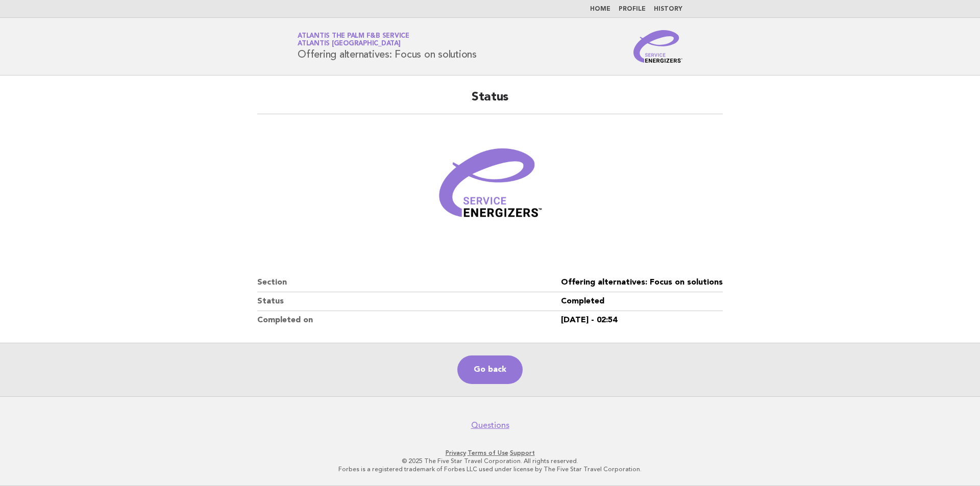 This screenshot has height=486, width=980. What do you see at coordinates (409, 320) in the screenshot?
I see `dt: Completed on` at bounding box center [409, 320].